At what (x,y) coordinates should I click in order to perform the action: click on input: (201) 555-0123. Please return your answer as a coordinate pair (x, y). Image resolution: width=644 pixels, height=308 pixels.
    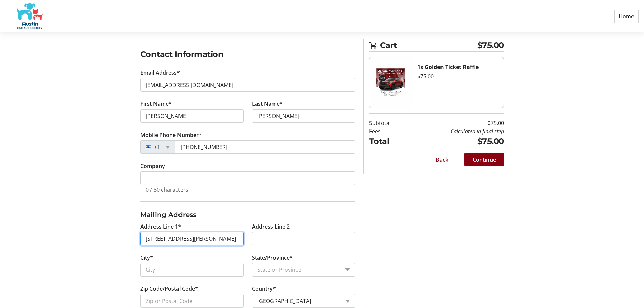
    Looking at the image, I should click on (265, 147).